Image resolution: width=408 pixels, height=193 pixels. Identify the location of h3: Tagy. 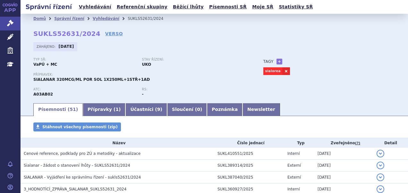
(268, 62).